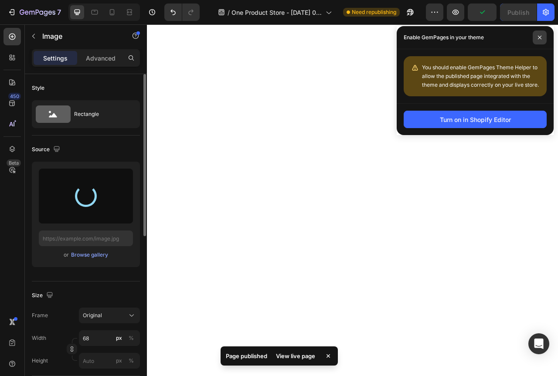 The width and height of the screenshot is (558, 376). I want to click on button: Browse gallery, so click(89, 255).